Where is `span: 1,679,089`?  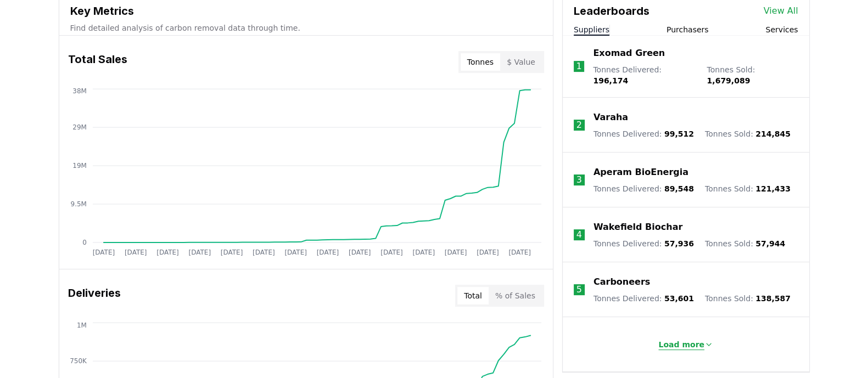
span: 1,679,089 is located at coordinates (727, 81).